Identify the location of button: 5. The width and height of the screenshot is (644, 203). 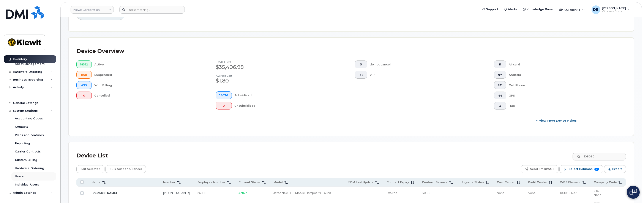
(361, 64).